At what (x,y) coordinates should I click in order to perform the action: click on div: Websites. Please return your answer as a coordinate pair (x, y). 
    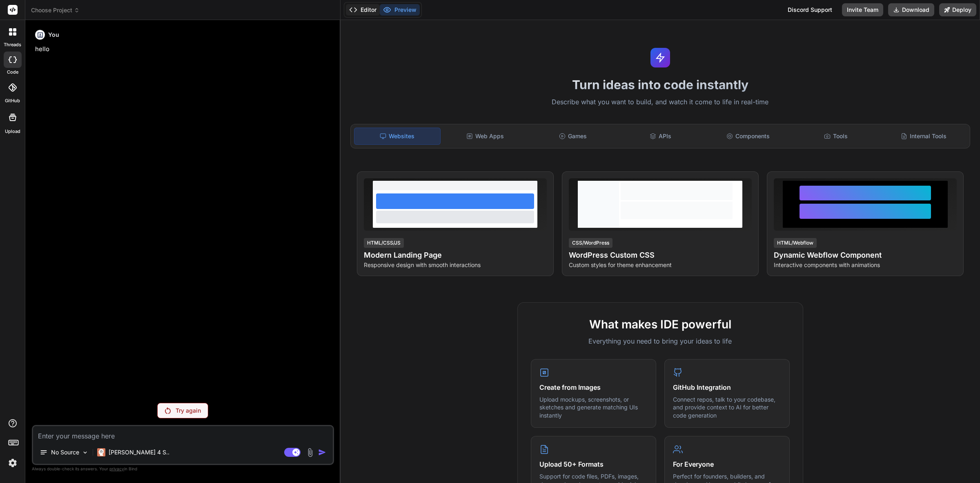
    Looking at the image, I should click on (397, 136).